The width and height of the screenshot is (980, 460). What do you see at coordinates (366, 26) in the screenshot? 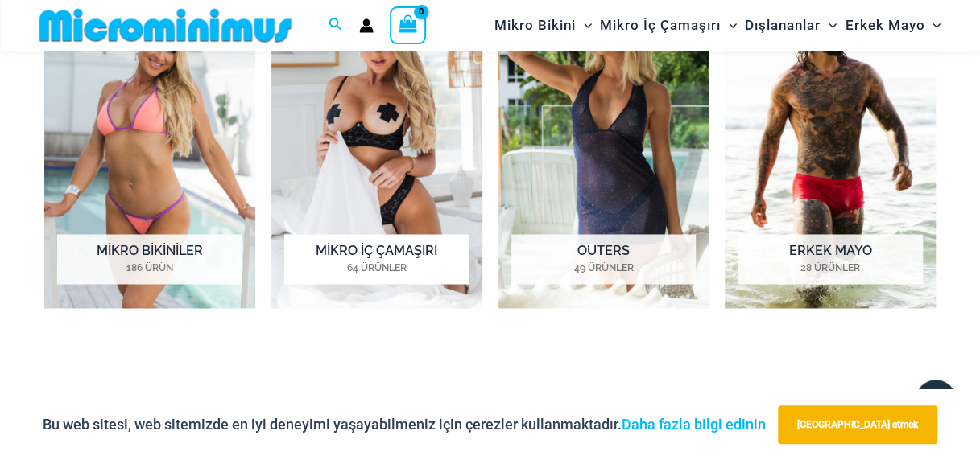
I see `a: Hesap simgesi bağlantısı` at bounding box center [366, 26].